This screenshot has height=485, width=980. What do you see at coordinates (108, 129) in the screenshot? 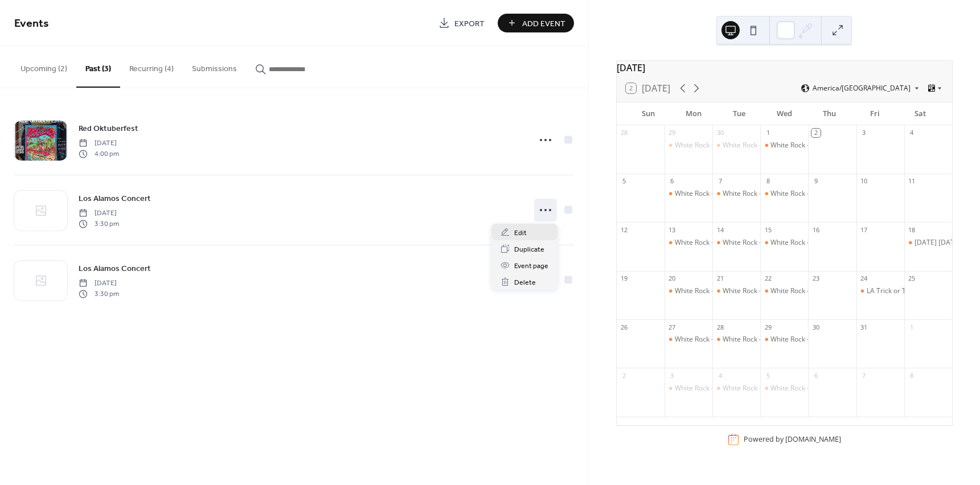
I see `span: Red Oktuberfest` at bounding box center [108, 129].